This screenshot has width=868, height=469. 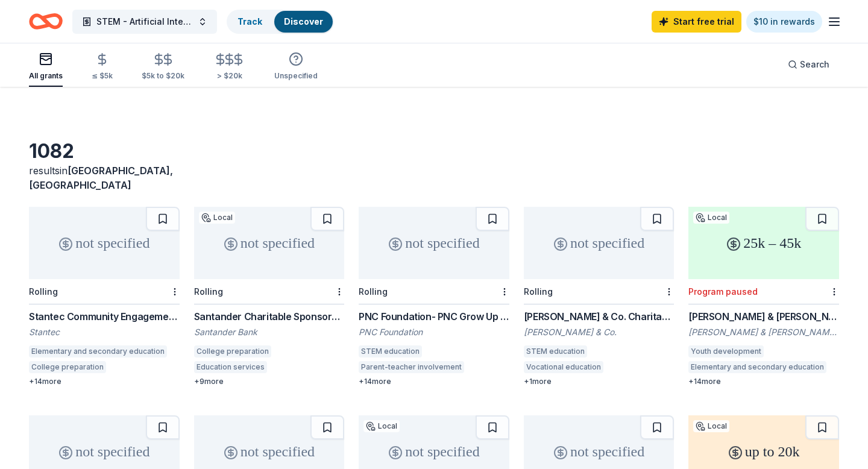 What do you see at coordinates (434, 317) in the screenshot?
I see `div: PNC Foundation- PNC Grow Up Great` at bounding box center [434, 317].